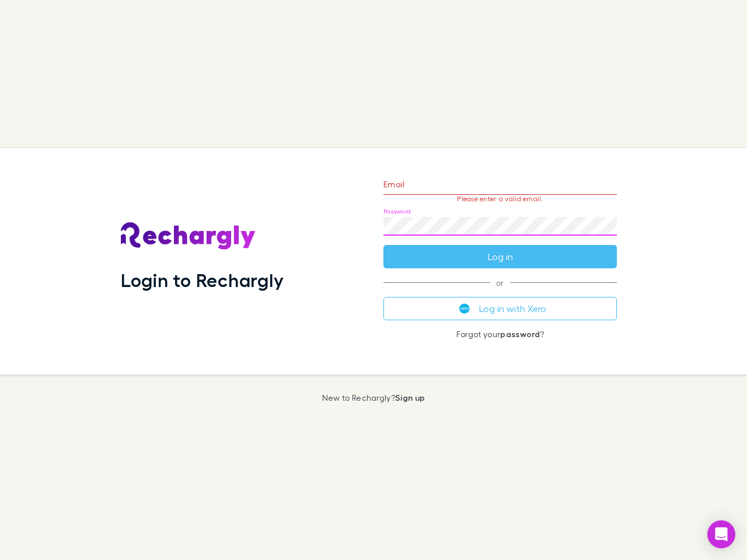  I want to click on label: Password, so click(397, 211).